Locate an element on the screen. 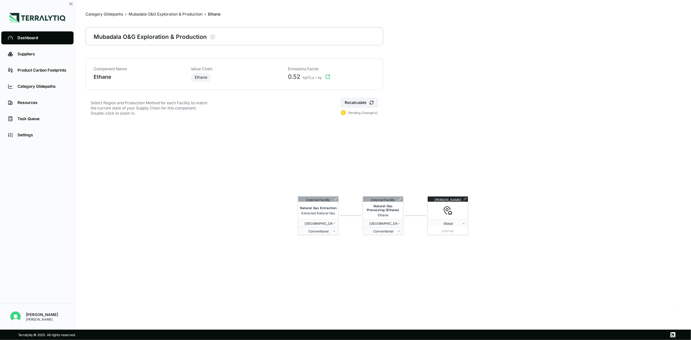  a: React Flow attribution is located at coordinates (678, 308).